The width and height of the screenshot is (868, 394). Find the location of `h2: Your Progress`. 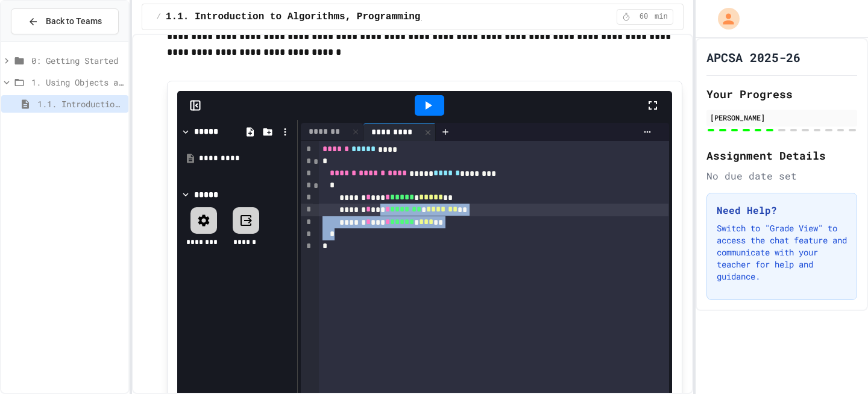

h2: Your Progress is located at coordinates (782, 94).